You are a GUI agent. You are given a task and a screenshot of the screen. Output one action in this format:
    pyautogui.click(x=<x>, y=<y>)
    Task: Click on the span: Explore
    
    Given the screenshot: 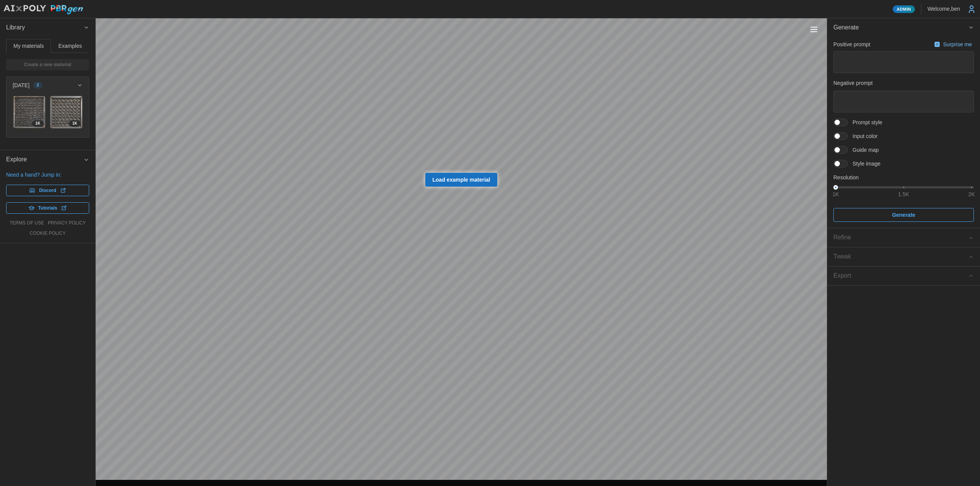 What is the action you would take?
    pyautogui.click(x=45, y=159)
    